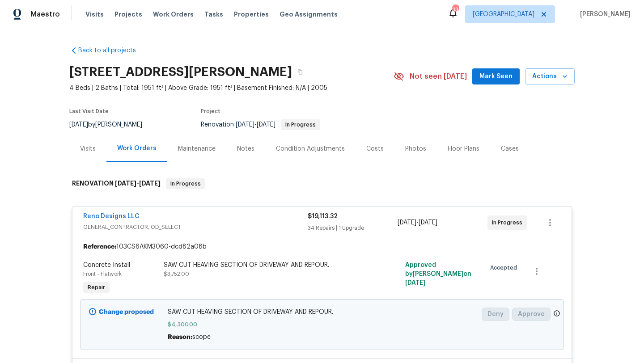 This screenshot has height=363, width=644. What do you see at coordinates (550, 76) in the screenshot?
I see `button: Actions` at bounding box center [550, 76].